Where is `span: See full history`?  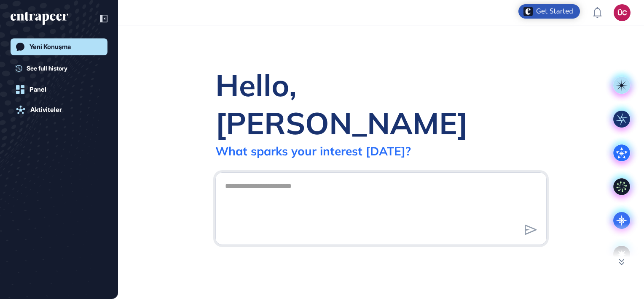
span: See full history is located at coordinates (47, 68).